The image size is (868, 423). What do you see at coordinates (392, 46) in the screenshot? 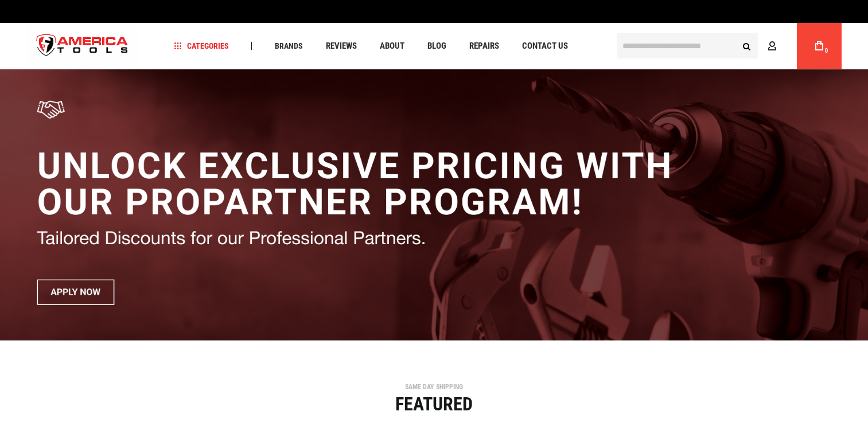
I see `span: About` at bounding box center [392, 46].